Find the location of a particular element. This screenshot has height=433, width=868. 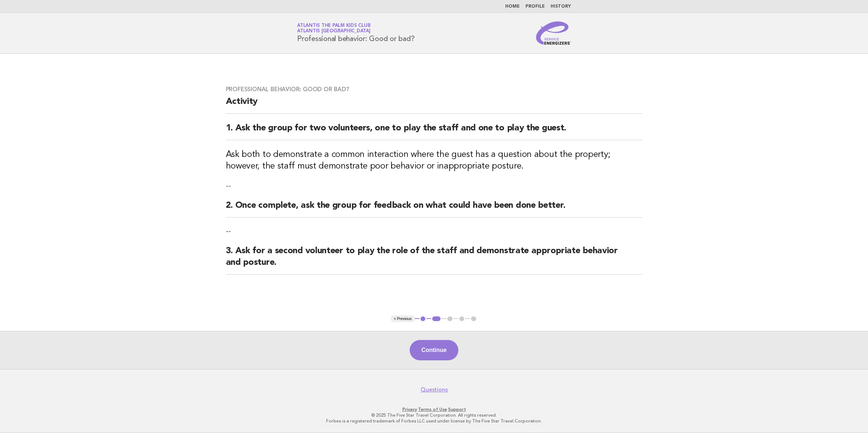

p: Forbes is a registered trademark of Forbes LLC used under license by The Five Star Travel Corpora... is located at coordinates (434, 422).